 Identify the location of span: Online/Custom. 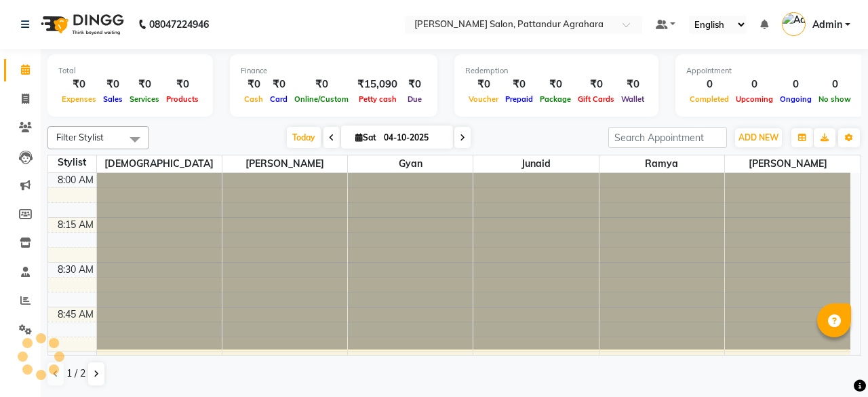
(321, 99).